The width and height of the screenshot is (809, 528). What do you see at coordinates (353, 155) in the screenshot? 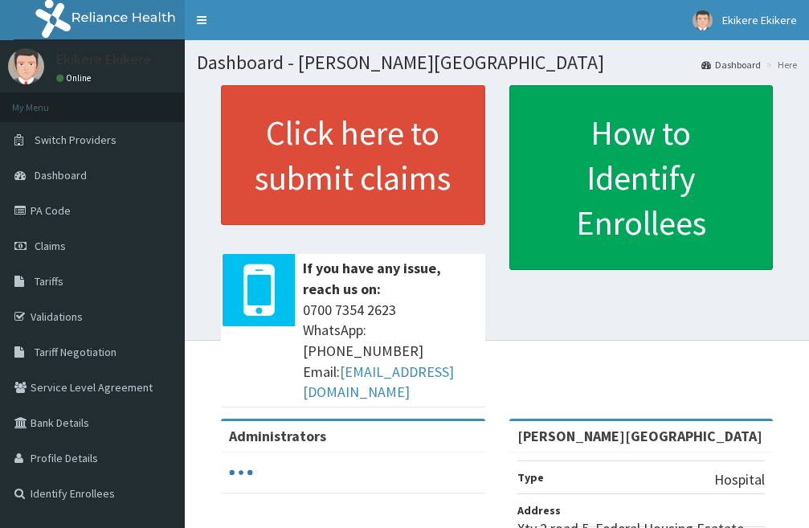
I see `a: Click here to submit claims` at bounding box center [353, 155].